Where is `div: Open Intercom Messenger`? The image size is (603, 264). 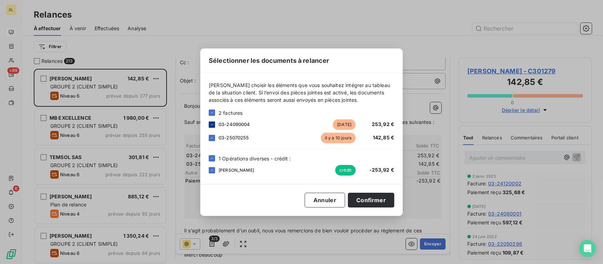
div: Open Intercom Messenger is located at coordinates (588, 249).